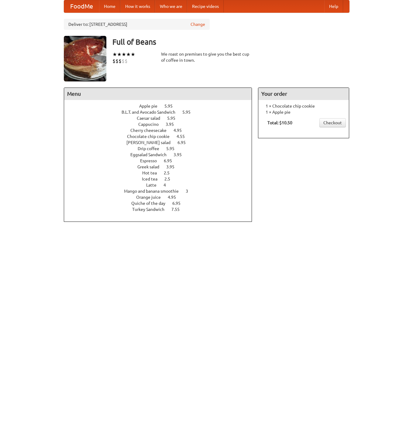 This screenshot has height=430, width=413. Describe the element at coordinates (333, 6) in the screenshot. I see `a: Help` at that location.